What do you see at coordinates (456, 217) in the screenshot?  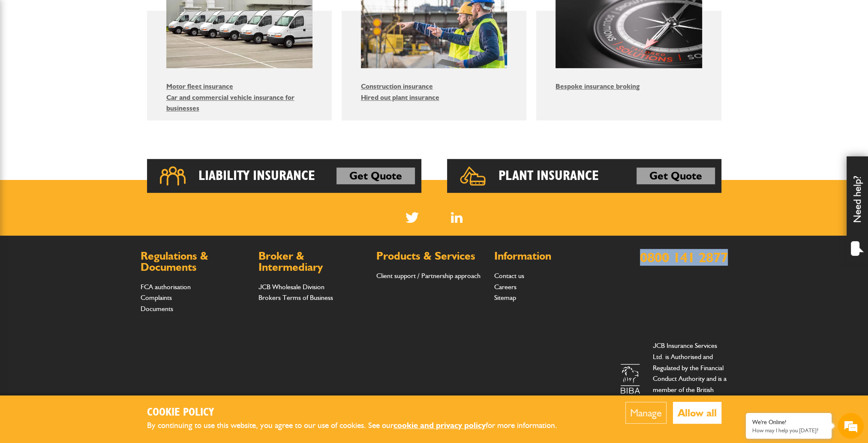 I see `a: LinkedIn` at bounding box center [456, 217].